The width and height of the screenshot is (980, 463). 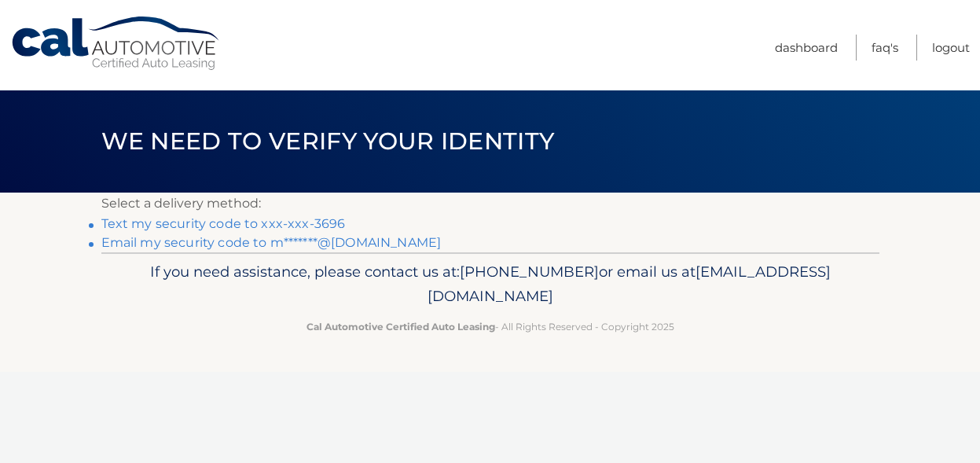 I want to click on span: We need to verify your identity, so click(x=328, y=141).